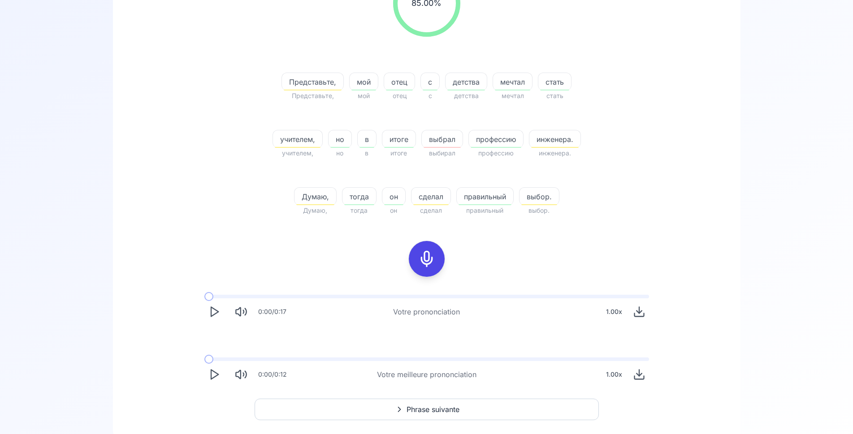 This screenshot has height=434, width=853. I want to click on div: Votre meilleure prononciation, so click(427, 375).